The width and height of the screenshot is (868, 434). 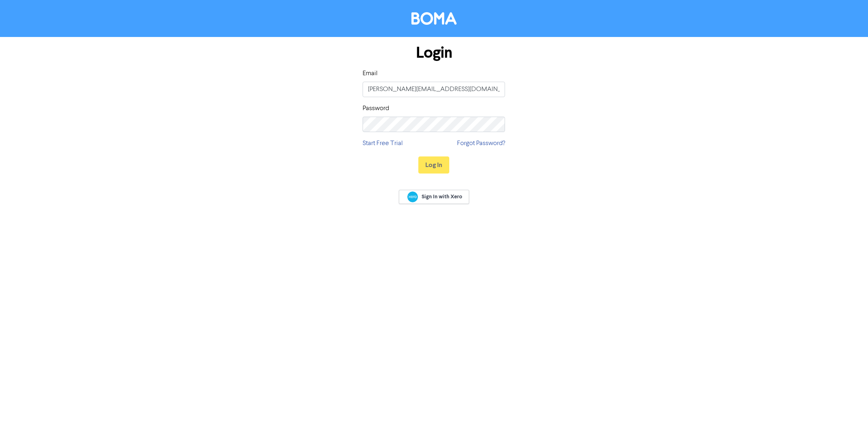 I want to click on h1: Login, so click(x=434, y=53).